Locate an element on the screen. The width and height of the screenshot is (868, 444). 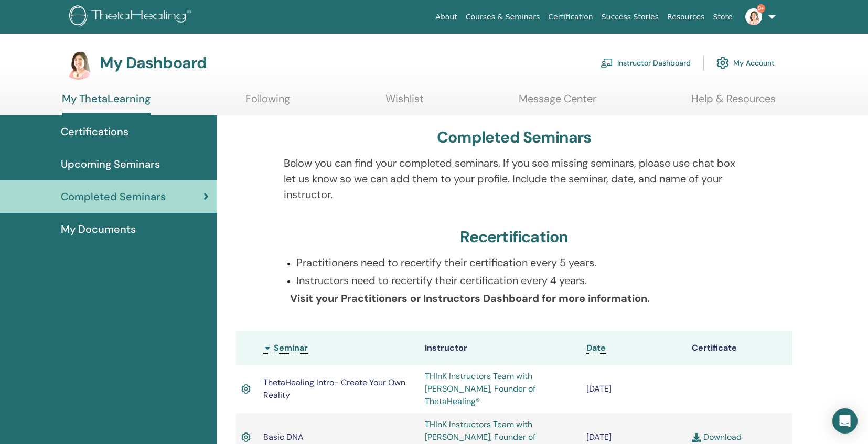
p: Below you can find your completed seminars. If you see missing seminars, please use chat box let ... is located at coordinates (514, 179).